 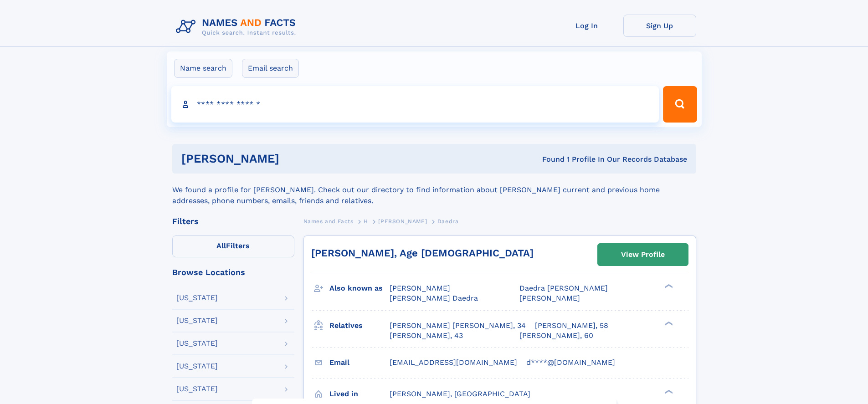 I want to click on a: H, so click(x=366, y=221).